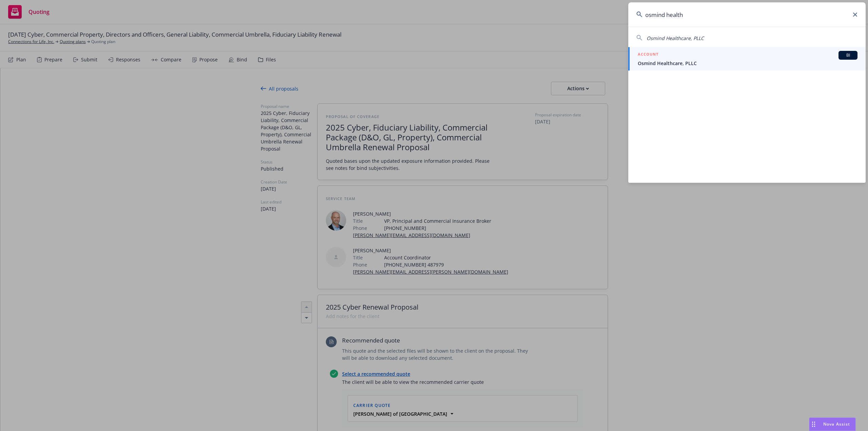 Image resolution: width=868 pixels, height=431 pixels. I want to click on button: Nova Assist, so click(832, 424).